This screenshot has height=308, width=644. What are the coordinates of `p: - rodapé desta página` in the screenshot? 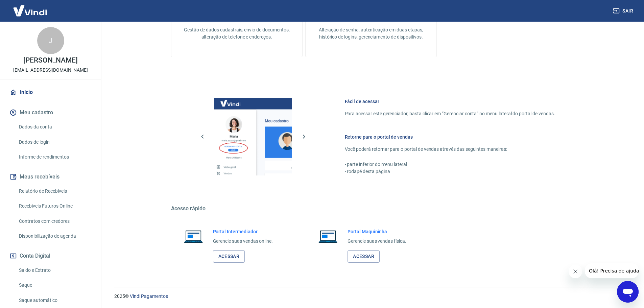 It's located at (450, 171).